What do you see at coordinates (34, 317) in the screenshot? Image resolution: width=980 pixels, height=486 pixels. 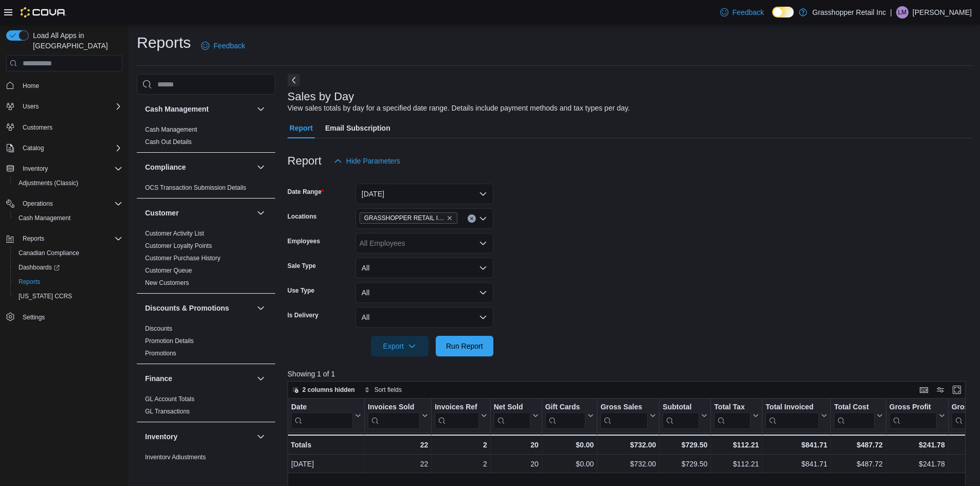 I see `a: Settings` at bounding box center [34, 317].